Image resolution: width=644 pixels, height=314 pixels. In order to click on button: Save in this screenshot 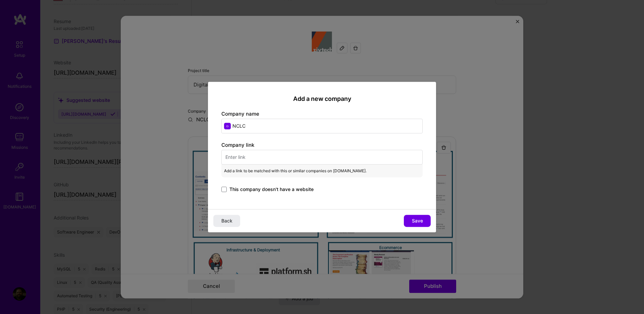, I will do `click(417, 221)`.